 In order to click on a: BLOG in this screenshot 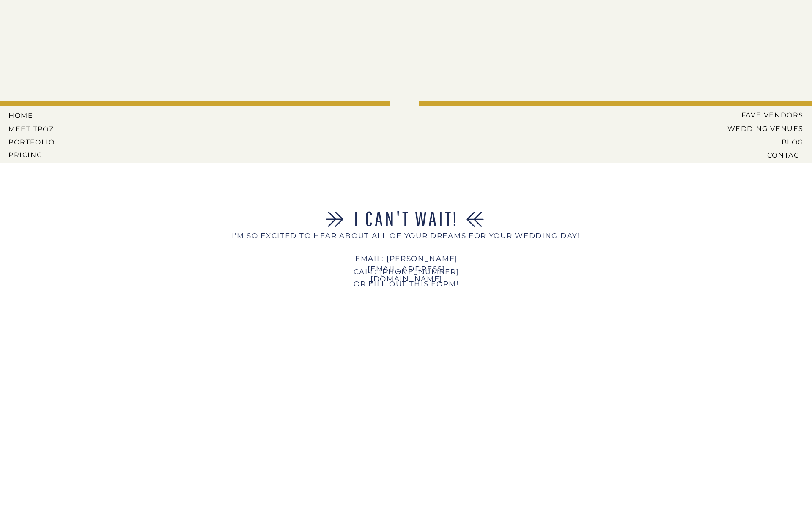, I will do `click(762, 142)`.